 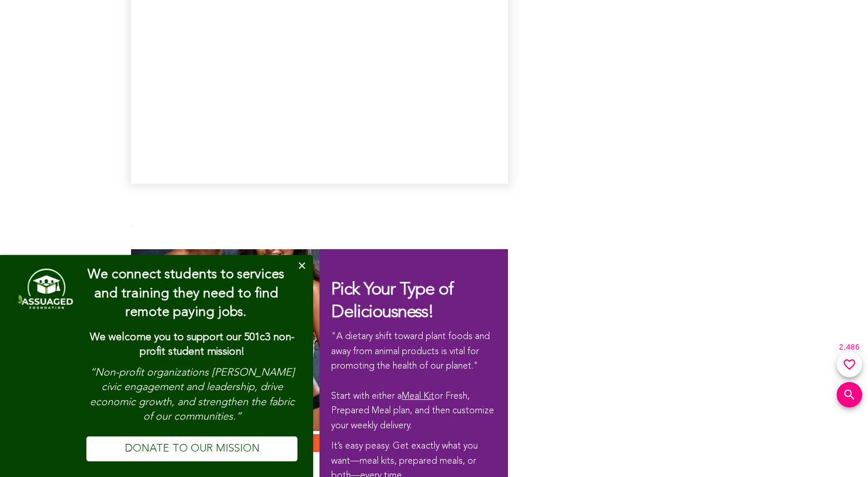 I want to click on img: dialog featured image, so click(x=44, y=289).